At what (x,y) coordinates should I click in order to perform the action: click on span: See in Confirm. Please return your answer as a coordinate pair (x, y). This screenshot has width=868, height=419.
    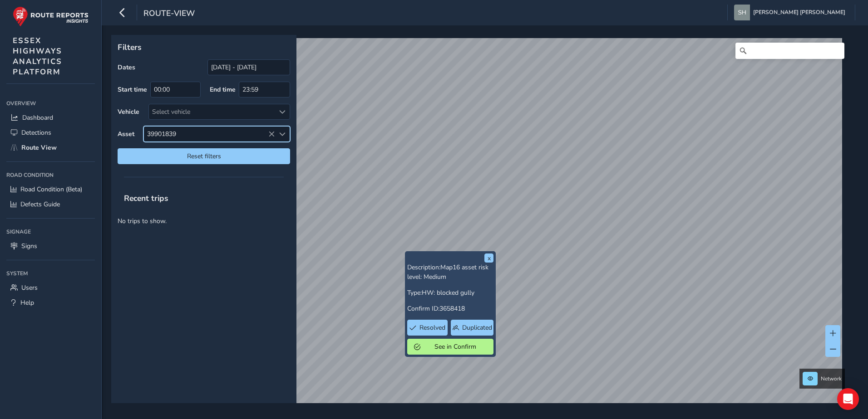
    Looking at the image, I should click on (455, 347).